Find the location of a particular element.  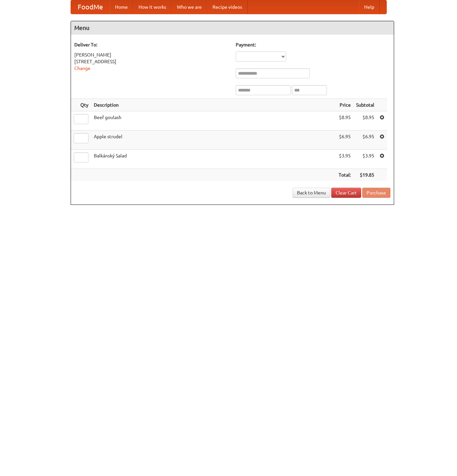

th: Price is located at coordinates (345, 105).